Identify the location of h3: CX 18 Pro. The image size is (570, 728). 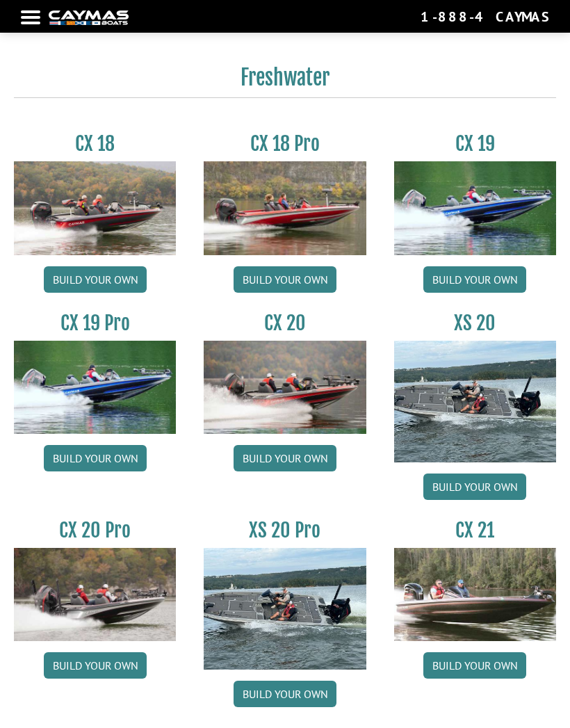
(285, 143).